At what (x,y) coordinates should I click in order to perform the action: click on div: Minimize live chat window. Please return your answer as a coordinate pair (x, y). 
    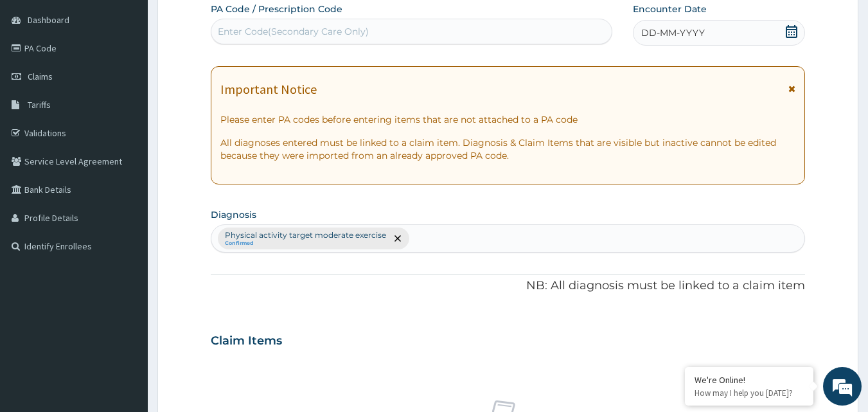
    Looking at the image, I should click on (226, 22).